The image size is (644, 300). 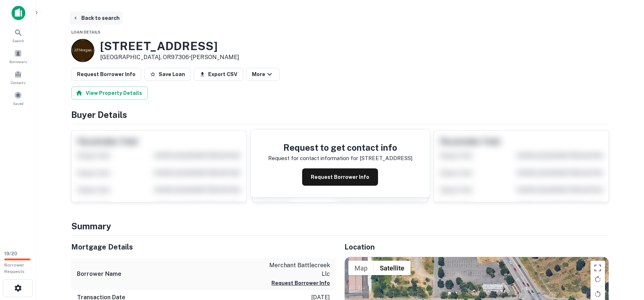 I want to click on a: Search, so click(x=18, y=35).